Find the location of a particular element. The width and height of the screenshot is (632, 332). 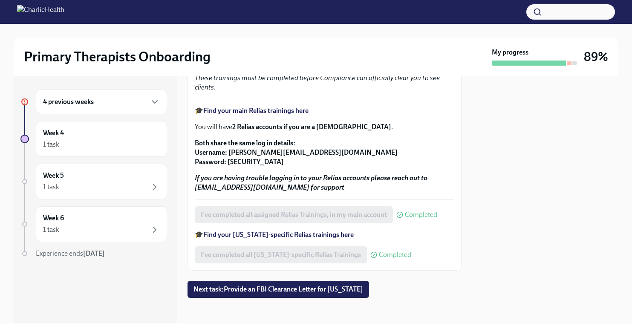

h3: 89% is located at coordinates (596, 57).